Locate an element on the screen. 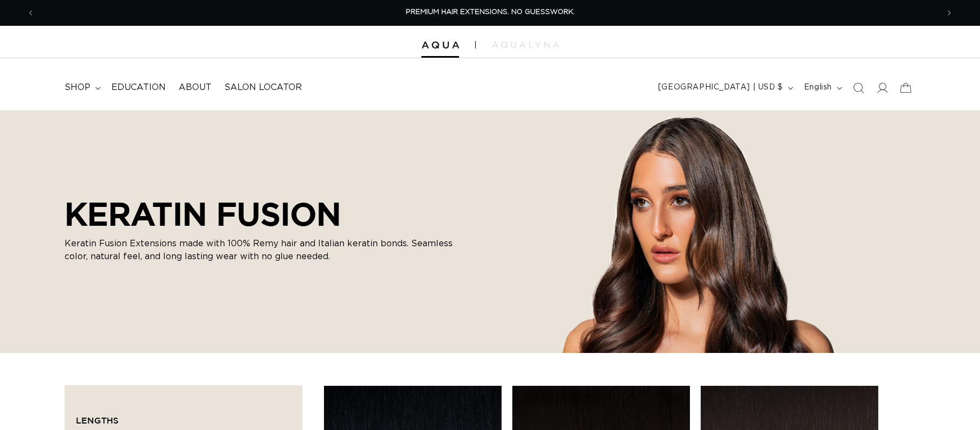 Image resolution: width=980 pixels, height=430 pixels. span: English is located at coordinates (819, 87).